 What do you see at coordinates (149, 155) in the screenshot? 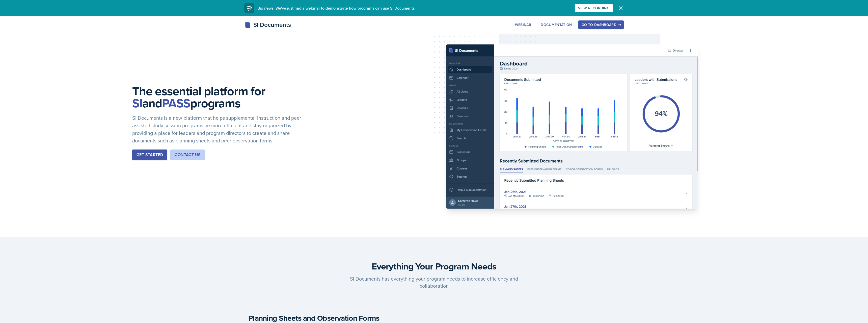
I see `button: Get Started` at bounding box center [149, 155].